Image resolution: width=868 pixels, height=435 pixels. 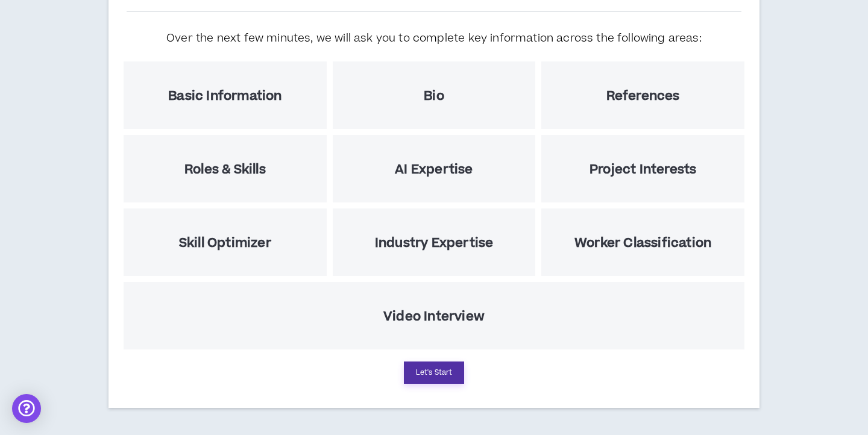 I want to click on h5: Industry Expertise, so click(x=434, y=243).